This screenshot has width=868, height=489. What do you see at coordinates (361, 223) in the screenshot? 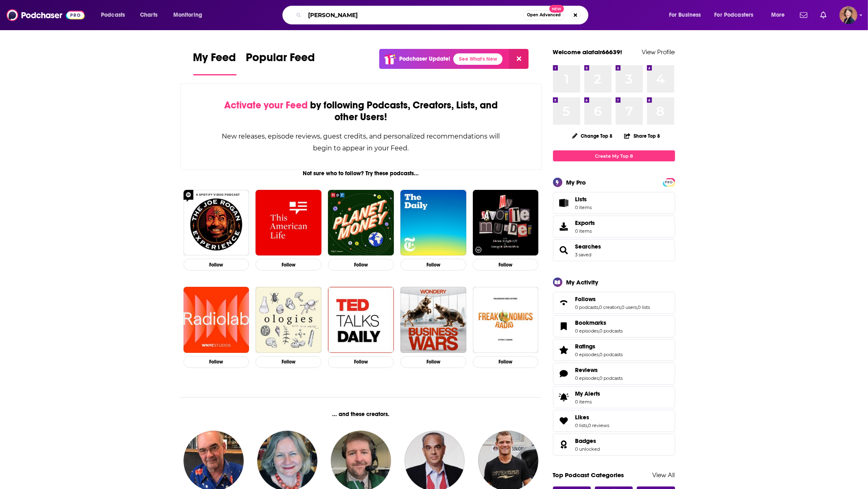
I see `img: Planet Money` at bounding box center [361, 223].